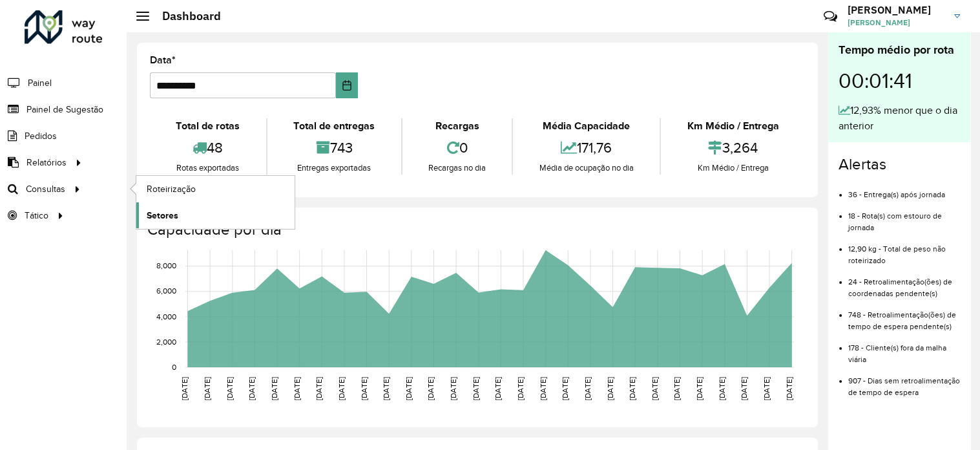 The image size is (980, 450). I want to click on div: 00:01:41, so click(900, 81).